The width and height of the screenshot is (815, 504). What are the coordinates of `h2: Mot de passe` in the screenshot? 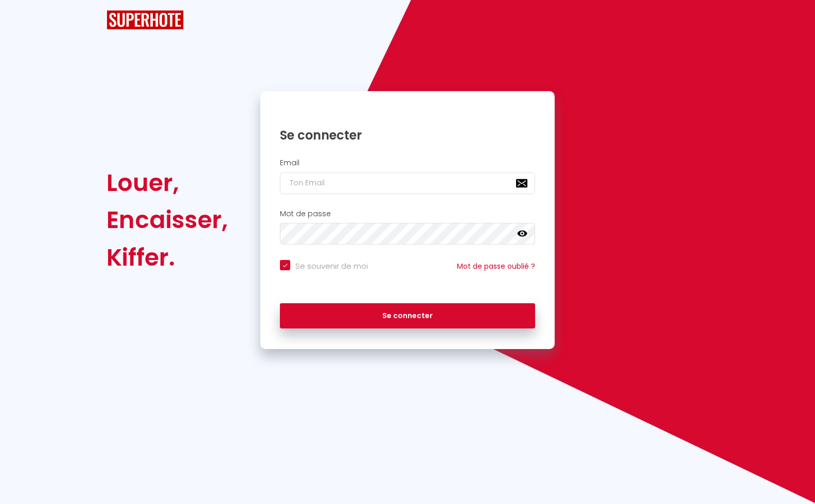 It's located at (408, 213).